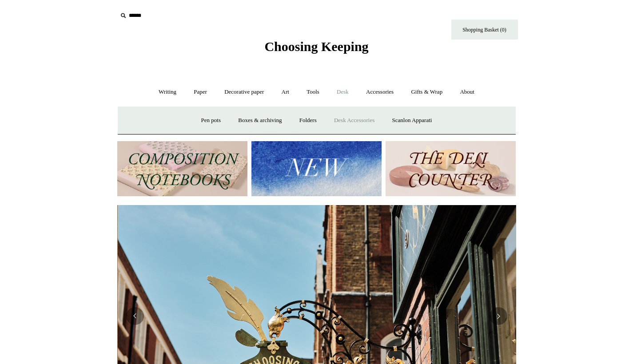 The width and height of the screenshot is (633, 364). I want to click on a: Scanlon Apparati, so click(412, 120).